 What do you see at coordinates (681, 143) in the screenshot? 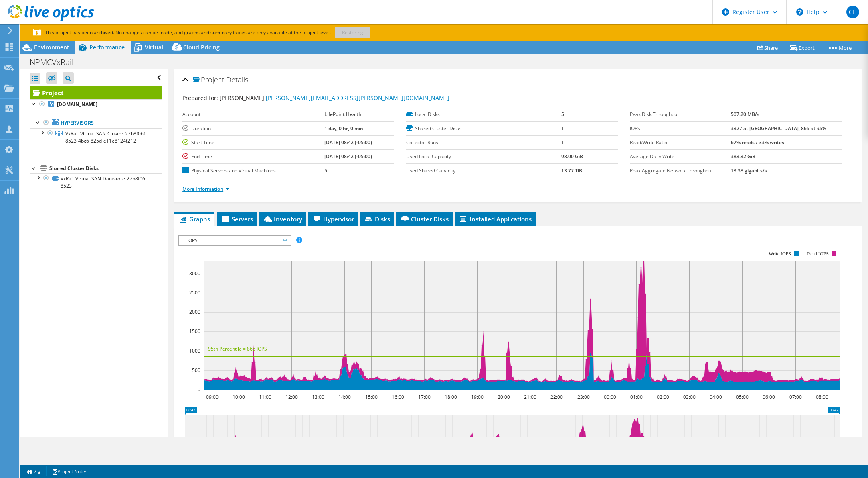
I see `label: Read/Write Ratio` at bounding box center [681, 143].